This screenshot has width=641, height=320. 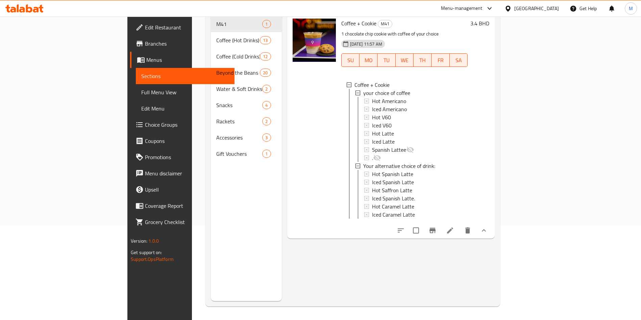 What do you see at coordinates (185, 108) in the screenshot?
I see `span: Edit Menu` at bounding box center [185, 108].